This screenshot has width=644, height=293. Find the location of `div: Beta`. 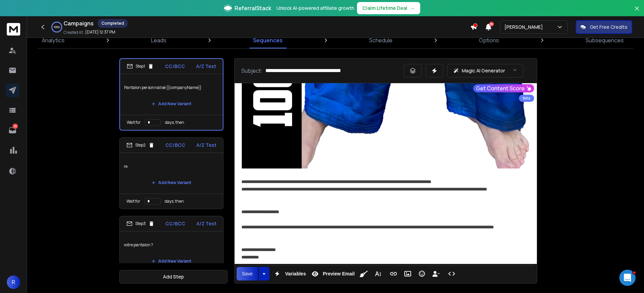

div: Beta is located at coordinates (526, 98).